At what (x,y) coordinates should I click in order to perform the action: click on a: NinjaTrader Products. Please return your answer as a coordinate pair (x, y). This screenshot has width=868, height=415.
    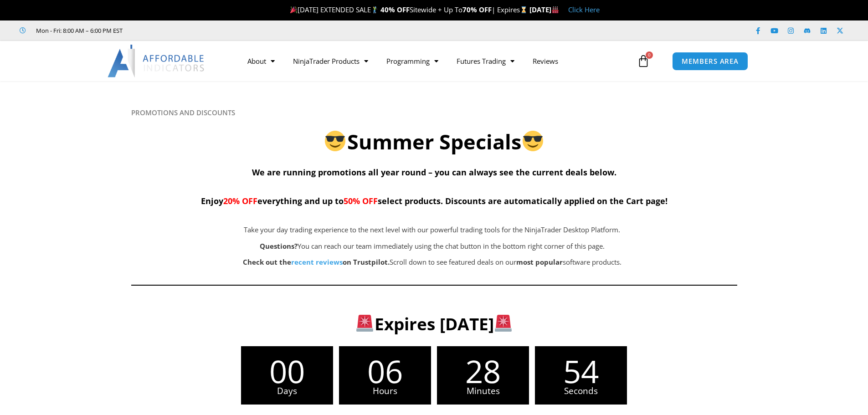
    Looking at the image, I should click on (330, 61).